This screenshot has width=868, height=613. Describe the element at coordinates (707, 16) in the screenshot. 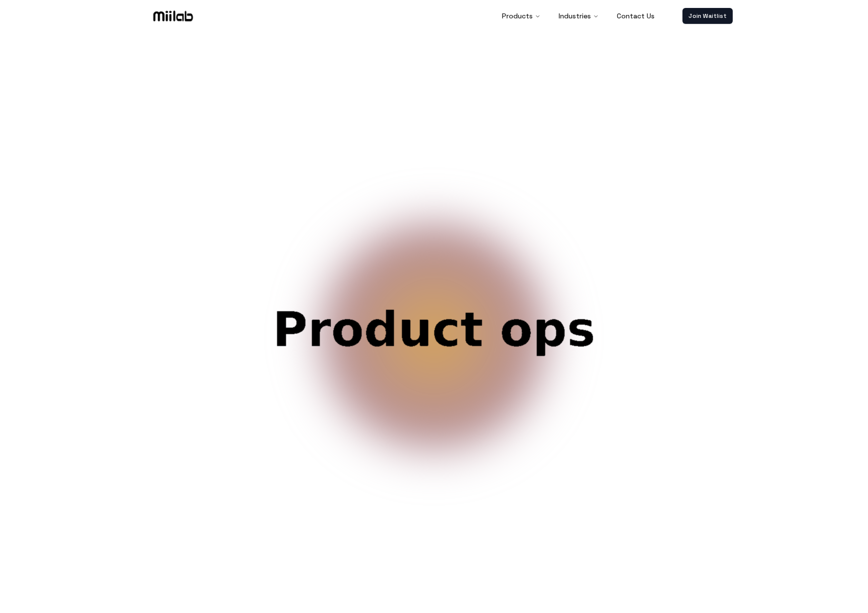

I see `a: Join Waitlist` at that location.